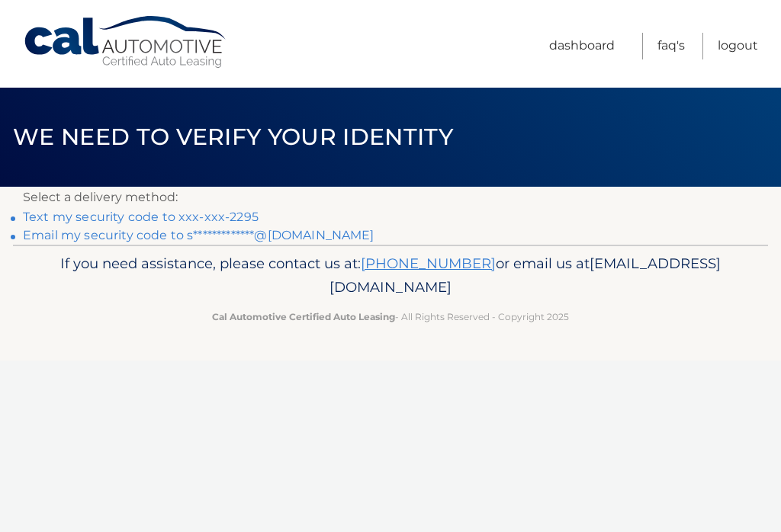  What do you see at coordinates (671, 46) in the screenshot?
I see `a: FAQ's` at bounding box center [671, 46].